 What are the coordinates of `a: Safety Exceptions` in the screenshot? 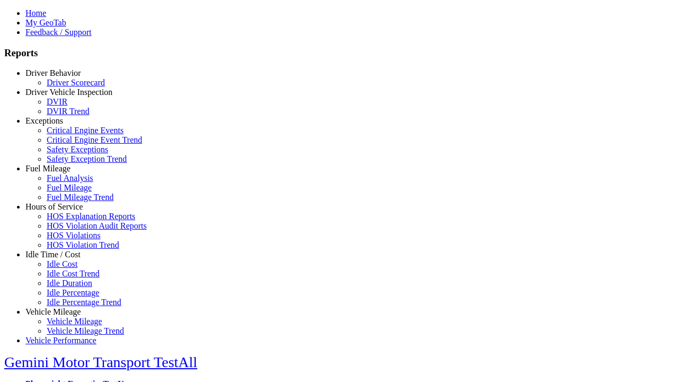 It's located at (77, 149).